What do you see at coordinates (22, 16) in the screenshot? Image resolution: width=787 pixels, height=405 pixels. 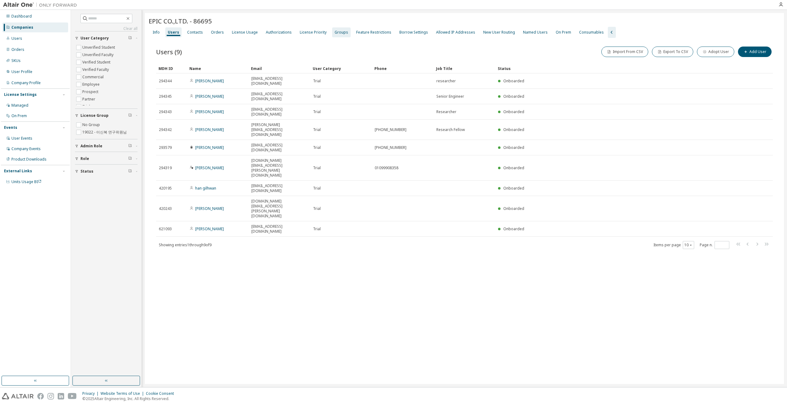 I see `div: Dashboard` at bounding box center [22, 16].